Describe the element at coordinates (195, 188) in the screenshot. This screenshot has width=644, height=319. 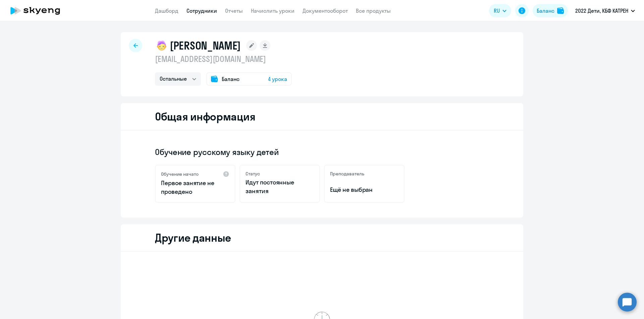
I see `p: Первое занятие не проведено` at that location.